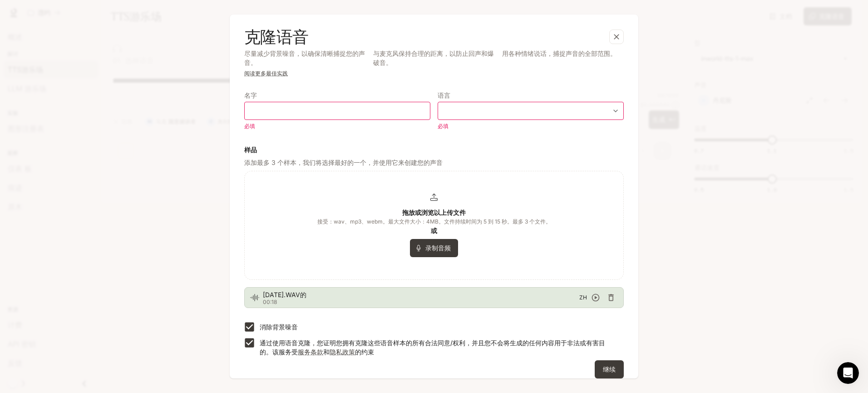 This screenshot has width=868, height=393. I want to click on p: 添加最多 3 个样本，我们将选择最好的一个，并使用它来创建您的声音, so click(434, 163).